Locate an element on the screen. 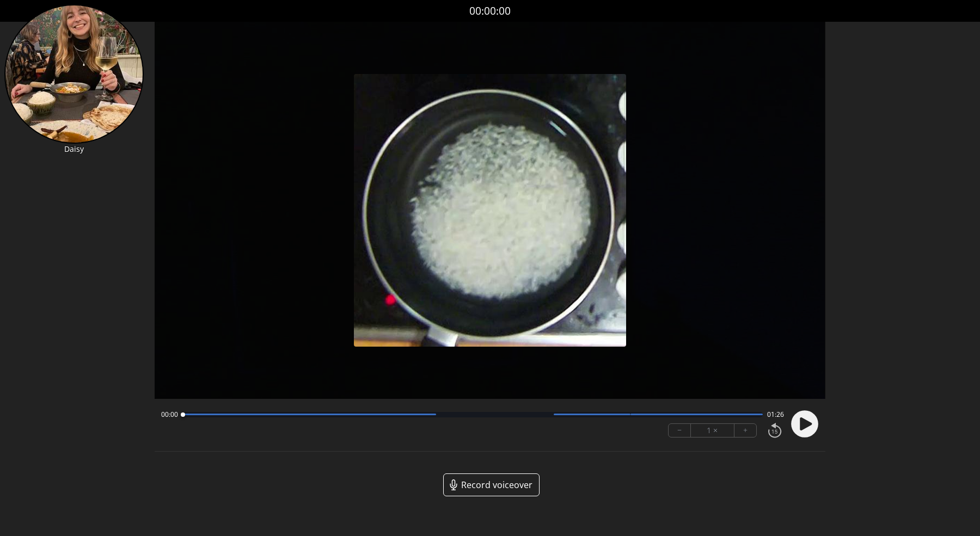  span: 00:00 is located at coordinates (170, 415).